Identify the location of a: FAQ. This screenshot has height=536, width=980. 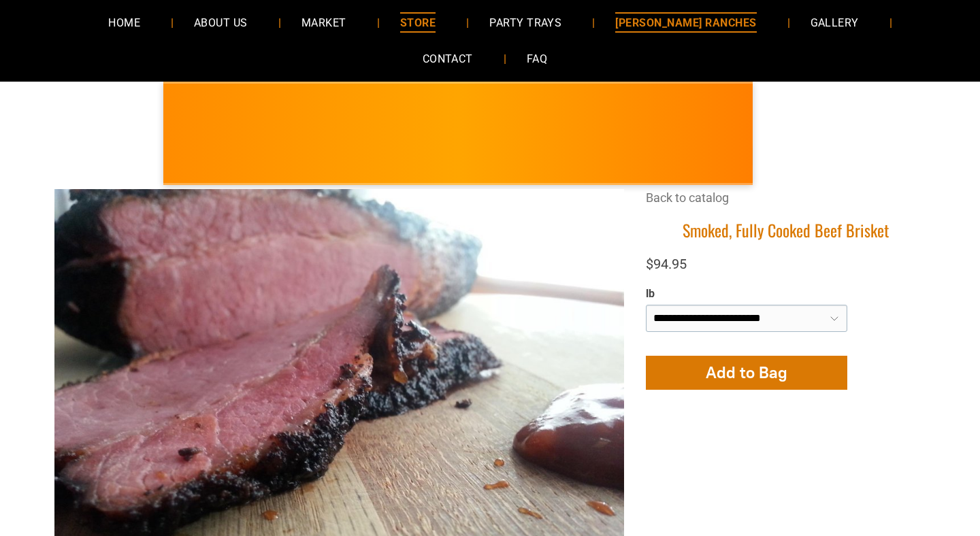
(537, 59).